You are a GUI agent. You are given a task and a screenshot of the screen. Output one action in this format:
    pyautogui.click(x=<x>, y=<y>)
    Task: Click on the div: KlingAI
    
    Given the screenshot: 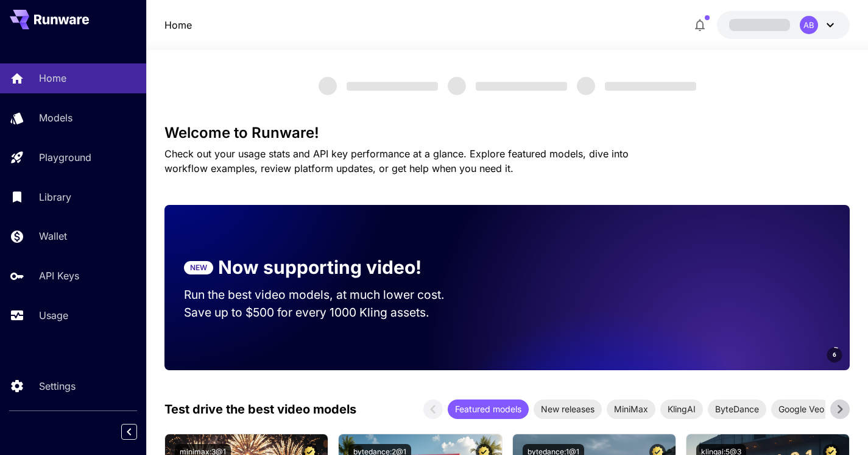 What is the action you would take?
    pyautogui.click(x=682, y=409)
    